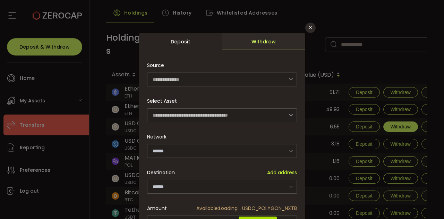  Describe the element at coordinates (161, 172) in the screenshot. I see `span: Destination` at that location.